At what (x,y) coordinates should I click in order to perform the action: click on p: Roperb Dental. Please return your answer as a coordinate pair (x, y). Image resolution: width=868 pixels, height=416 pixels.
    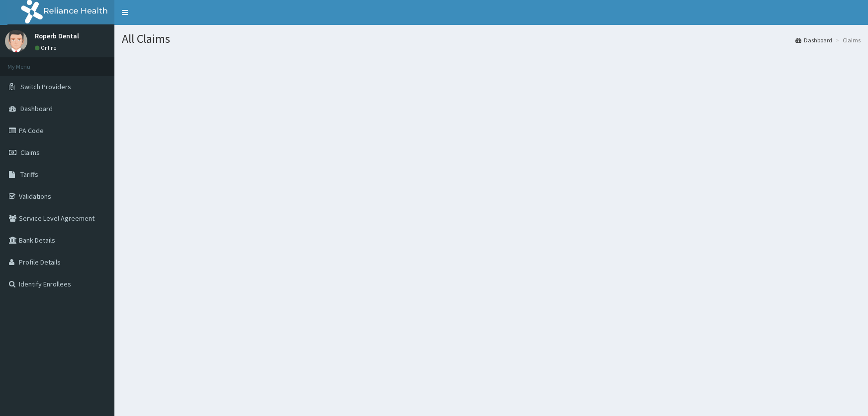
    Looking at the image, I should click on (57, 36).